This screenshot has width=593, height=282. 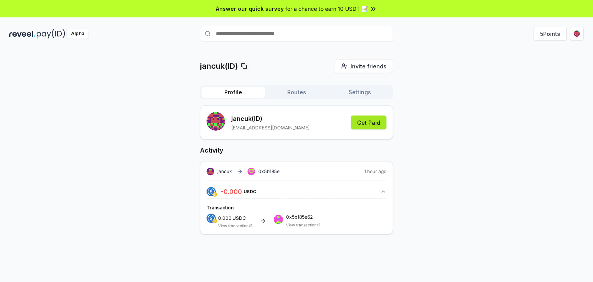 What do you see at coordinates (303, 217) in the screenshot?
I see `span: 0x5b185e62` at bounding box center [303, 217].